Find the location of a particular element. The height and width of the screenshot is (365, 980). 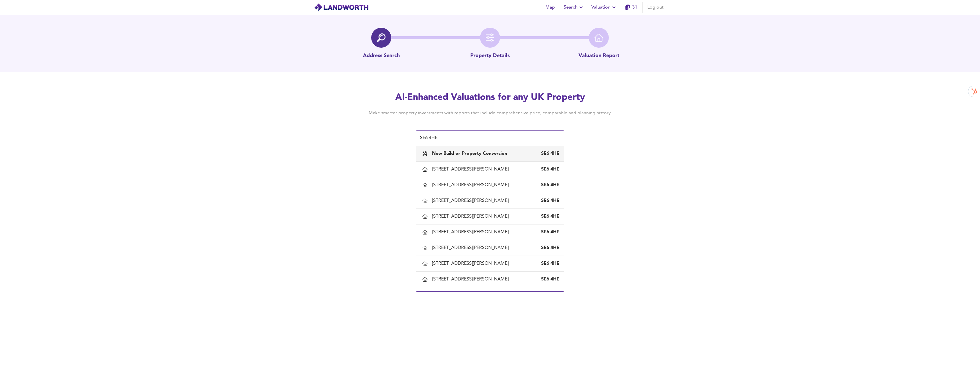

input: Enter a postcode to start... is located at coordinates (486, 138).